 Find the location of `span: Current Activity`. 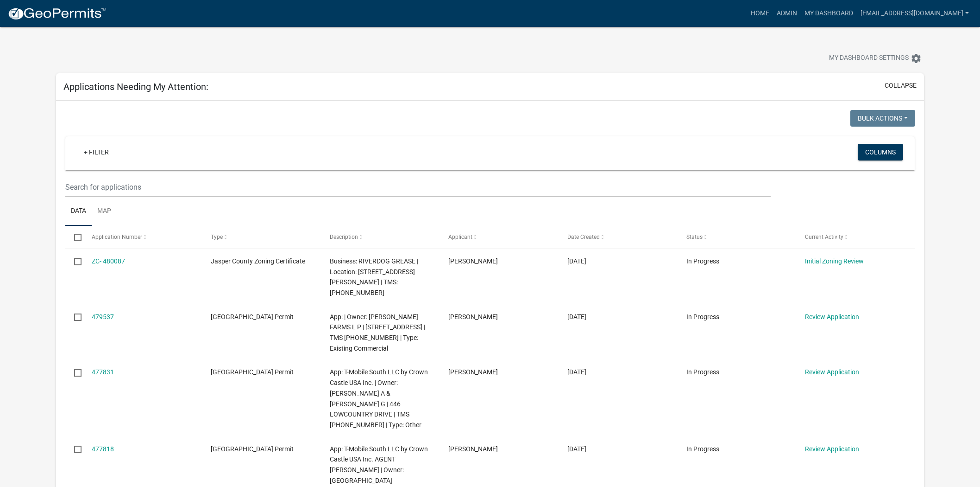

span: Current Activity is located at coordinates (824, 237).